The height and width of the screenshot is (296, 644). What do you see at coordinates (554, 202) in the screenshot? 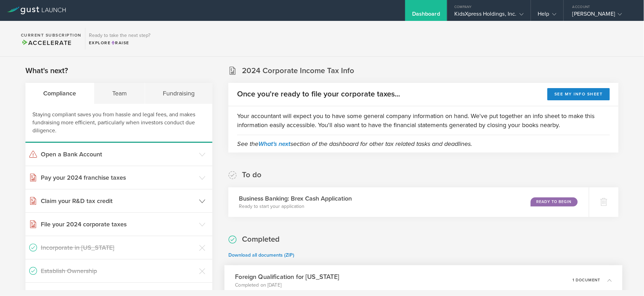
I see `div: Ready to Begin` at bounding box center [554, 202].